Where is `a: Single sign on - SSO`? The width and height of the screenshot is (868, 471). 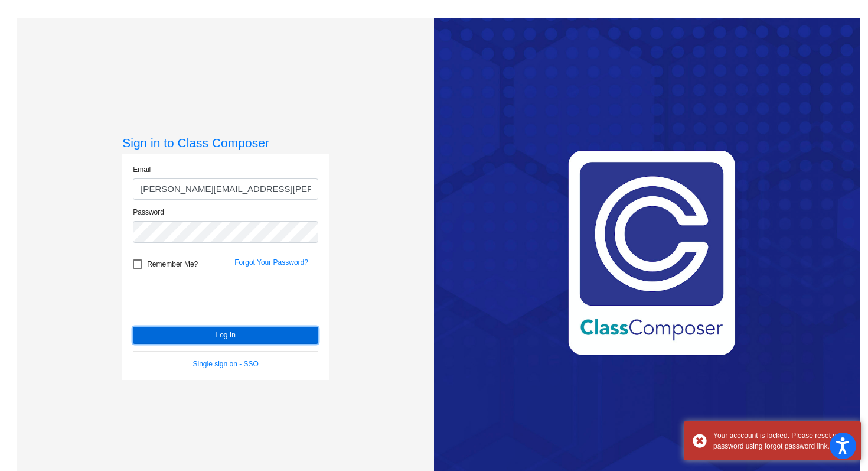
a: Single sign on - SSO is located at coordinates (226, 364).